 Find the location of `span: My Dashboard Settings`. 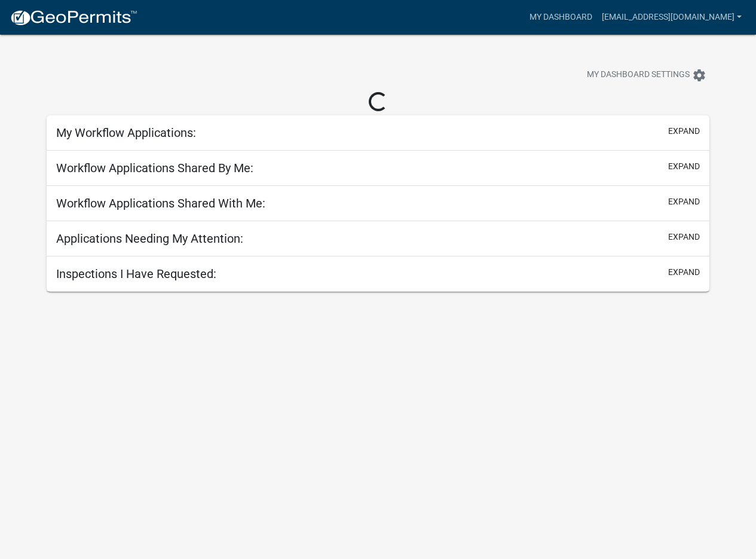

span: My Dashboard Settings is located at coordinates (638, 75).